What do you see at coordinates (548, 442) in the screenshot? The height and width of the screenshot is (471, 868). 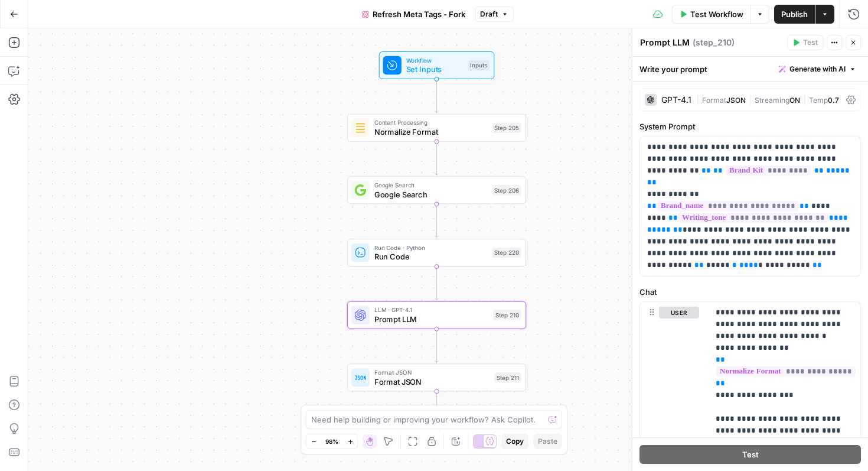 I see `button: Paste` at bounding box center [548, 442].